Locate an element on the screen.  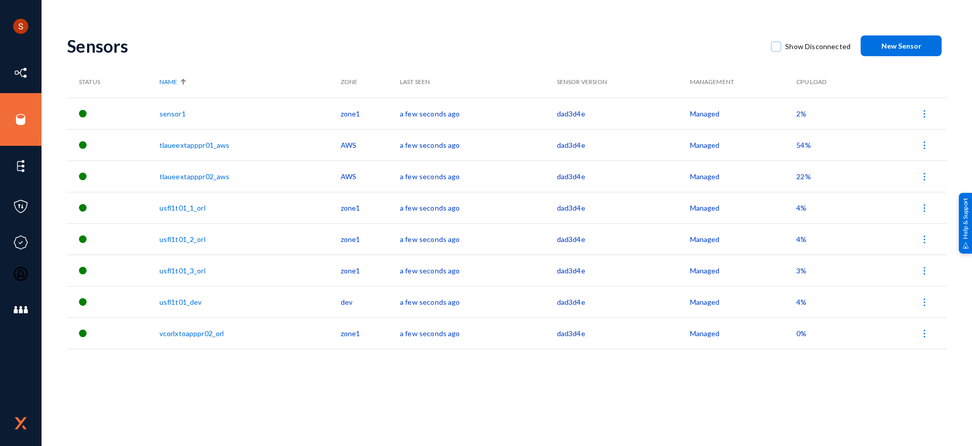
button: New Sensor is located at coordinates (901, 46).